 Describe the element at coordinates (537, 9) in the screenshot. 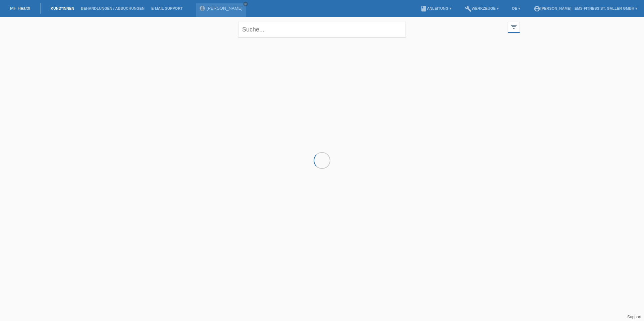

I see `i: account_circle` at that location.